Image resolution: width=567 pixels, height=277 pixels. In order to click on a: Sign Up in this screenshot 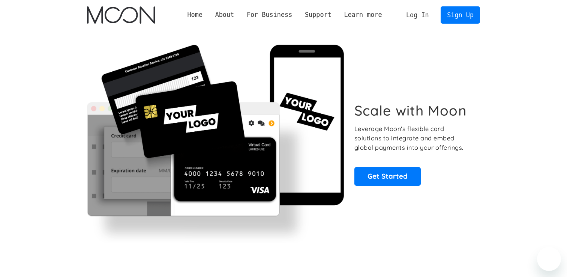, I will do `click(460, 15)`.